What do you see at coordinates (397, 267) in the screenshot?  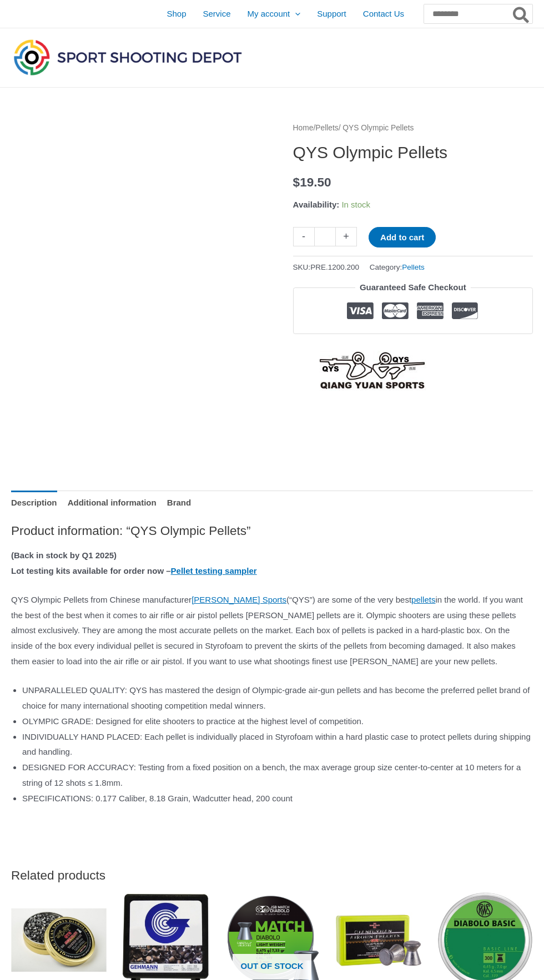 I see `span: Category:` at bounding box center [397, 267].